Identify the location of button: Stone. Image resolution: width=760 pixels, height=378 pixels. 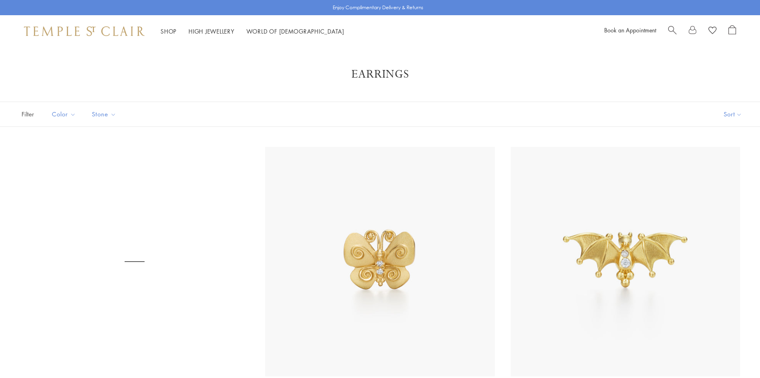
(104, 114).